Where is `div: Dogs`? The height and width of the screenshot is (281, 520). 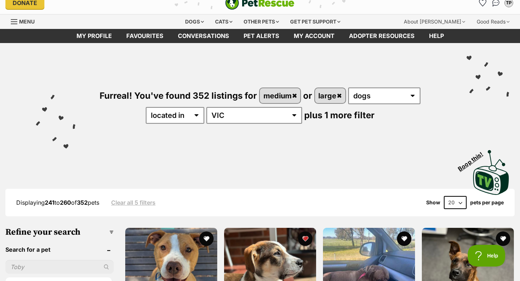
div: Dogs is located at coordinates (195, 22).